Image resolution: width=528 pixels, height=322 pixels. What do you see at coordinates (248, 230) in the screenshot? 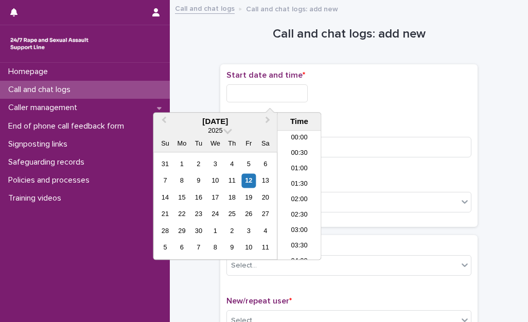
I see `div: Choose Friday, October 3rd, 2025` at bounding box center [248, 230].